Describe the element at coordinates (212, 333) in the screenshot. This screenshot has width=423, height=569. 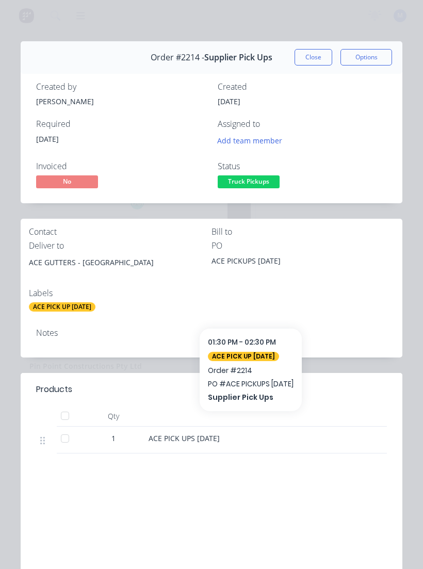
I see `div: Notes` at that location.